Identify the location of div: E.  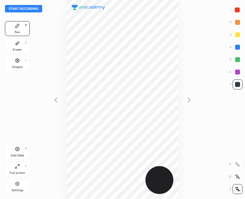
(26, 43).